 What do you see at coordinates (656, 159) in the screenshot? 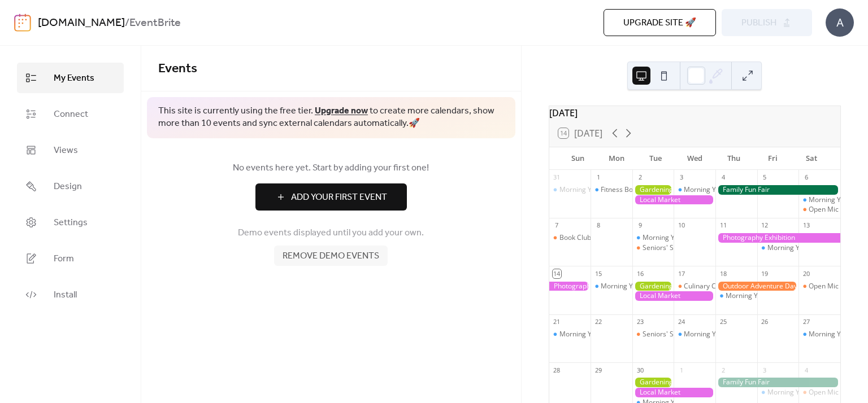
I see `div: Tue` at bounding box center [656, 159].